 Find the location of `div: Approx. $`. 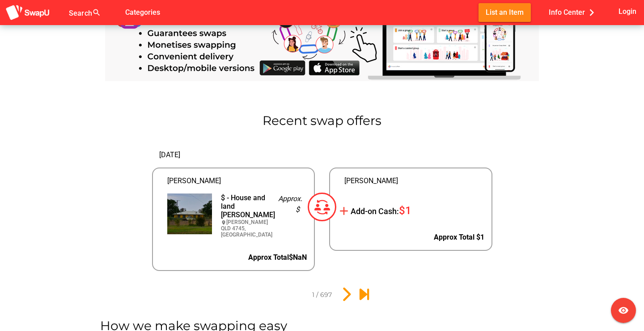

div: Approx. $ is located at coordinates (289, 215).